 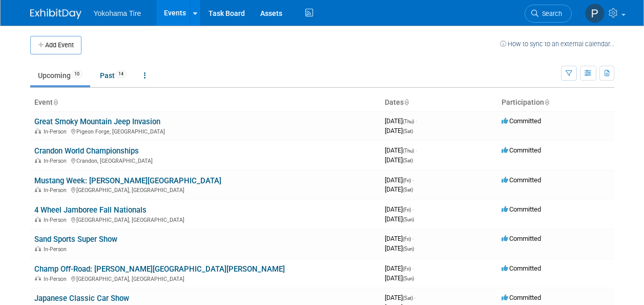 I want to click on img: Paris Hull, so click(x=595, y=13).